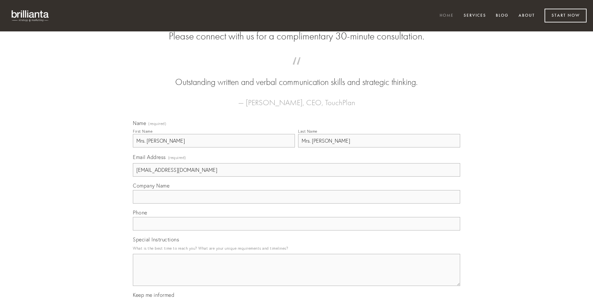 This screenshot has width=593, height=301. What do you see at coordinates (143, 131) in the screenshot?
I see `div: First Name` at bounding box center [143, 131].